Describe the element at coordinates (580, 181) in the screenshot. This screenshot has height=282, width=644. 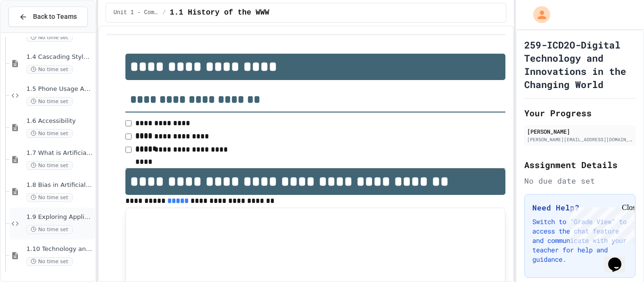
I see `div: No due date set` at that location.